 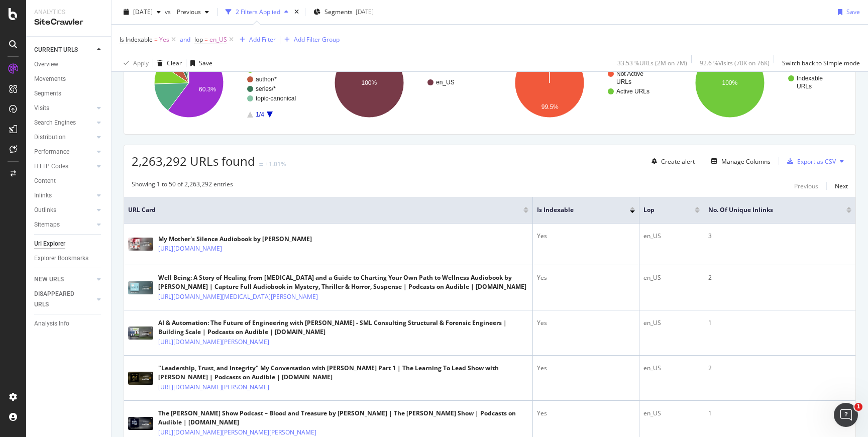 I want to click on div: Apply, so click(x=140, y=63).